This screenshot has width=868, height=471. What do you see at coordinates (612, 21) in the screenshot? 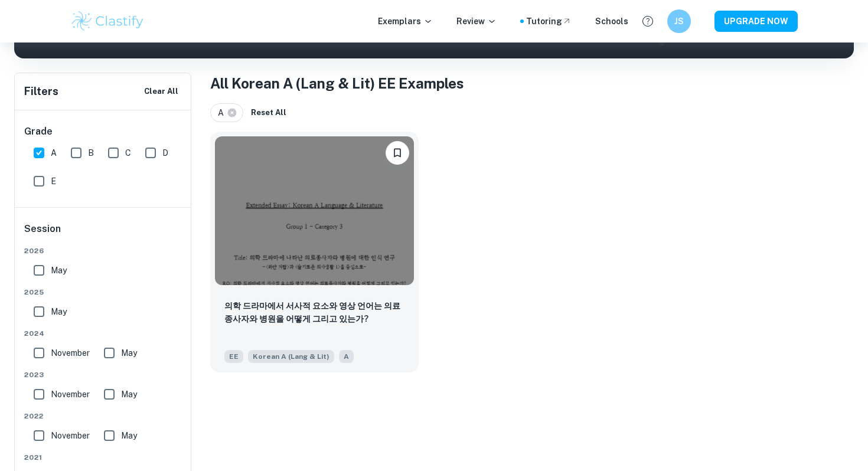
I see `a: Schools` at bounding box center [612, 21].